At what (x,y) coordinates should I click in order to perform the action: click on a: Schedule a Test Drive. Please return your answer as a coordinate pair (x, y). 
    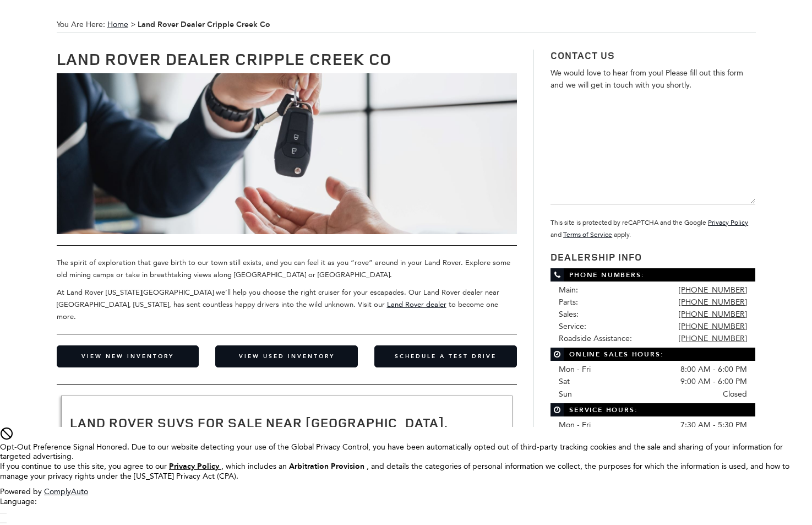
    Looking at the image, I should click on (445, 356).